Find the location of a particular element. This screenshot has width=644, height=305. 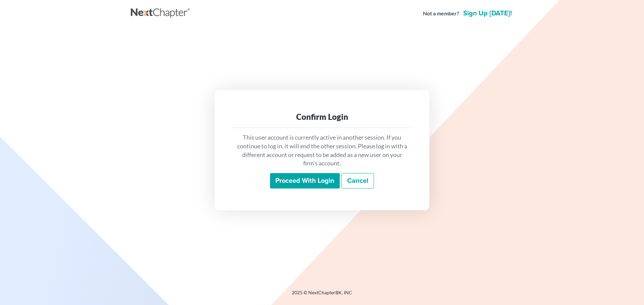

a: Cancel is located at coordinates (358, 181).